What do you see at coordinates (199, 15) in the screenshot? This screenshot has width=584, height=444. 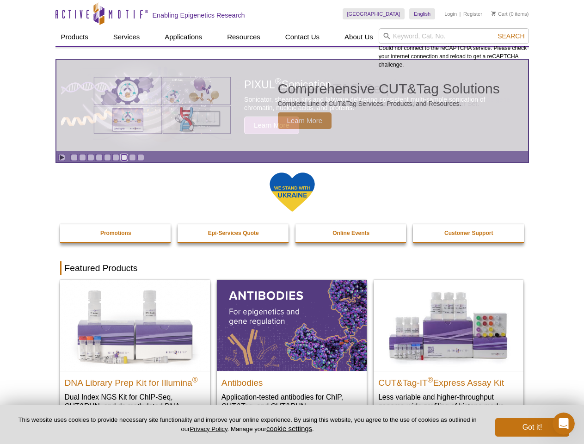 I see `h2: Enabling Epigenetics Research` at bounding box center [199, 15].